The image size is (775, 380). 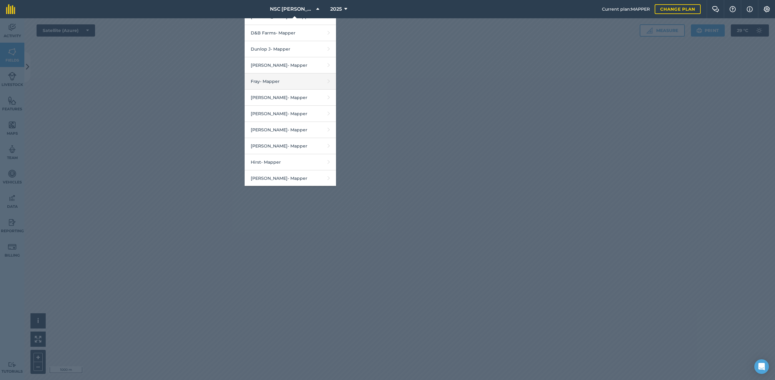 What do you see at coordinates (733, 9) in the screenshot?
I see `img: A question mark icon` at bounding box center [733, 9].